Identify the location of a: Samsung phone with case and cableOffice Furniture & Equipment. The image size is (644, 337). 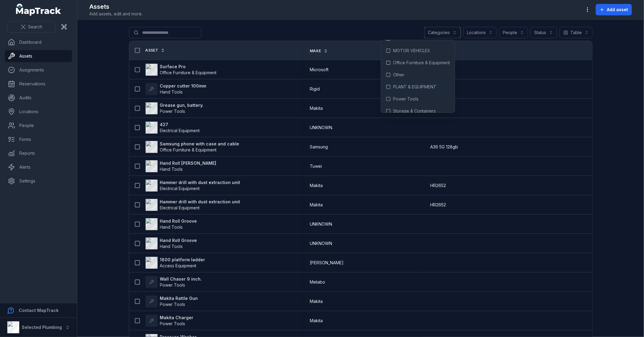
(193, 147).